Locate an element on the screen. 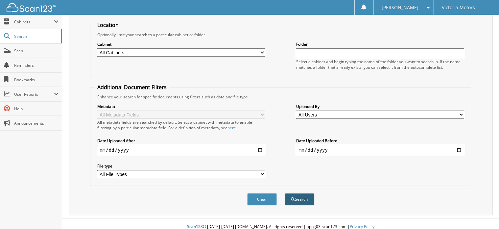 The image size is (499, 229). div: Chat Widget is located at coordinates (482, 213).